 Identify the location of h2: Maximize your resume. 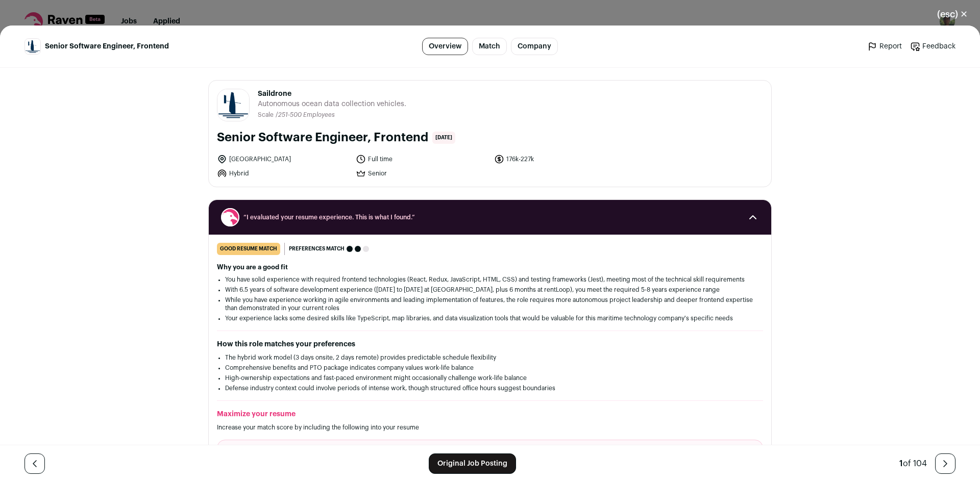
(490, 414).